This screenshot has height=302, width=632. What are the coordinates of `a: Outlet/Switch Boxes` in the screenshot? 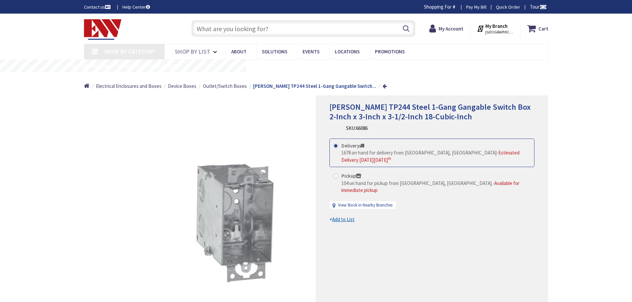 It's located at (225, 86).